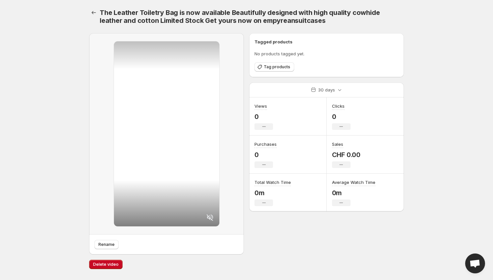  What do you see at coordinates (353, 182) in the screenshot?
I see `h3: Average Watch Time` at bounding box center [353, 182].